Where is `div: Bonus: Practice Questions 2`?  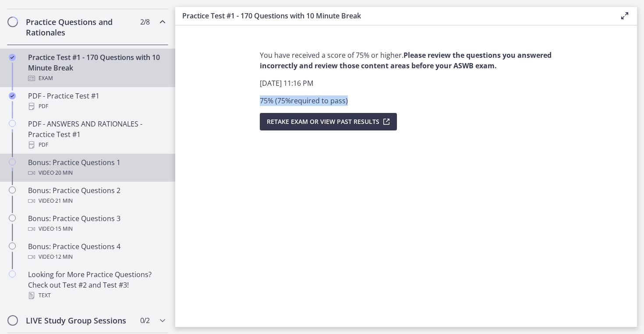
div: Bonus: Practice Questions 2 is located at coordinates (97, 196).